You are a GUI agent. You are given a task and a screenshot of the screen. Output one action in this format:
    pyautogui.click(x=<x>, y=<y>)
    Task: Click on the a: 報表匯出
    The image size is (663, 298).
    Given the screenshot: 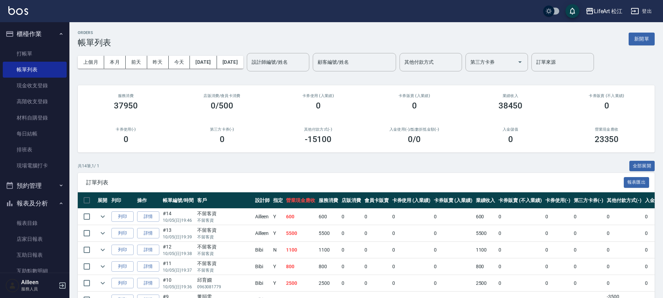 What is the action you would take?
    pyautogui.click(x=636, y=182)
    